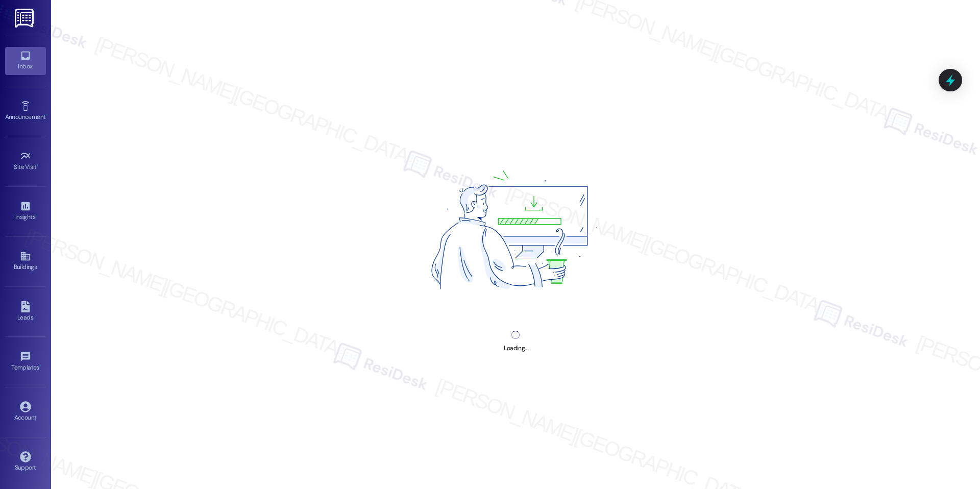  I want to click on a: Templates •, so click(26, 362).